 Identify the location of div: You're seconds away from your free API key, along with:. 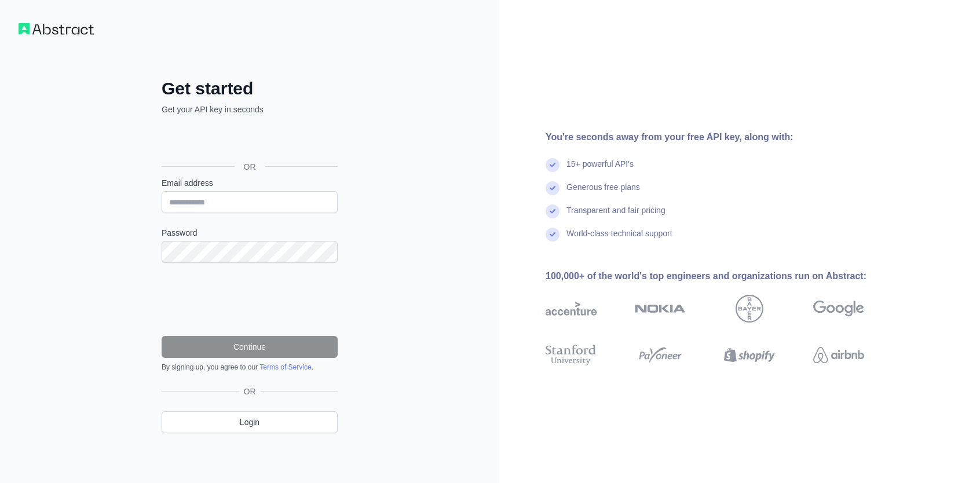
(723, 137).